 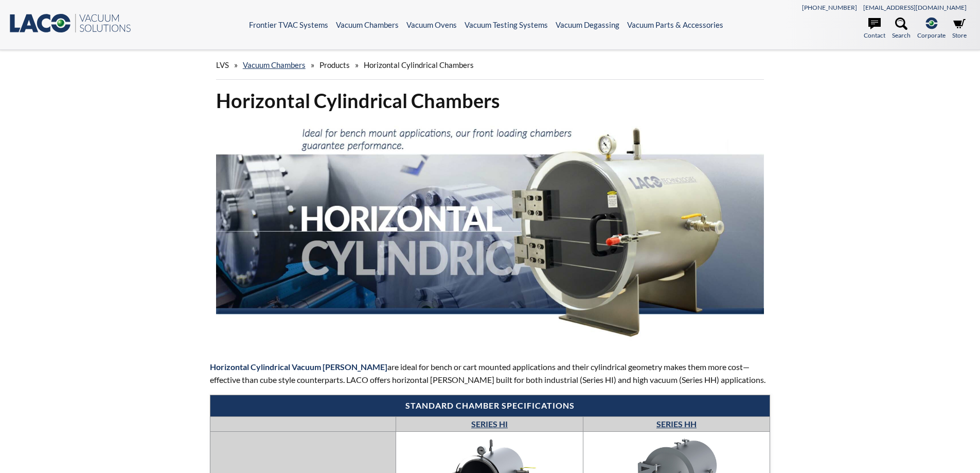 I want to click on img: Horizontal Cylindrical header, so click(x=490, y=231).